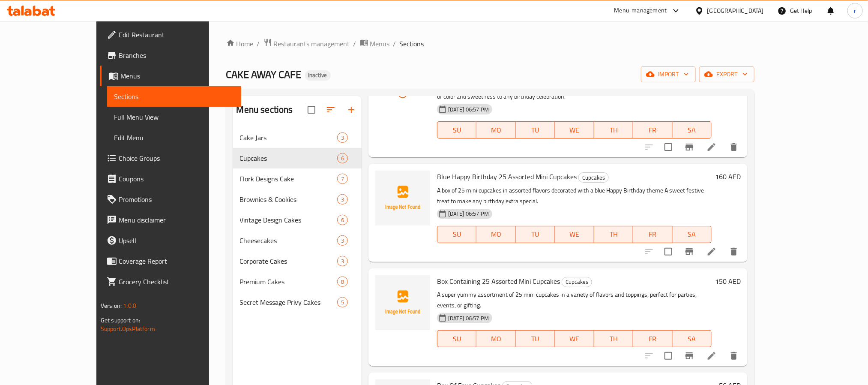 This screenshot has height=385, width=868. Describe the element at coordinates (177, 35) in the screenshot. I see `span: Edit Restaurant` at that location.